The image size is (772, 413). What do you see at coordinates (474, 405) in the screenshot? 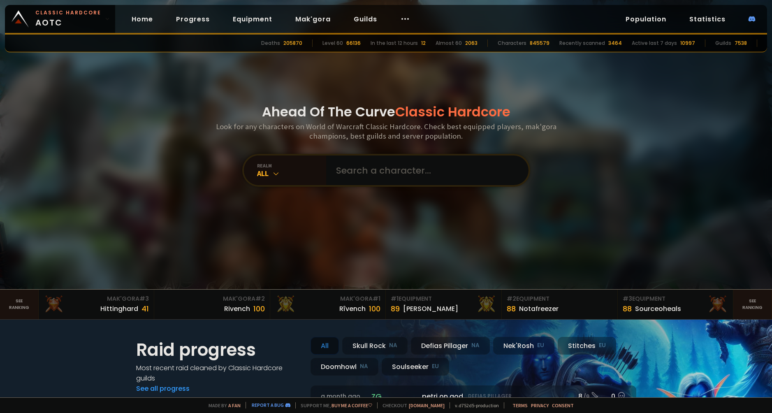
I see `span: v. d752d5 - production` at bounding box center [474, 405].